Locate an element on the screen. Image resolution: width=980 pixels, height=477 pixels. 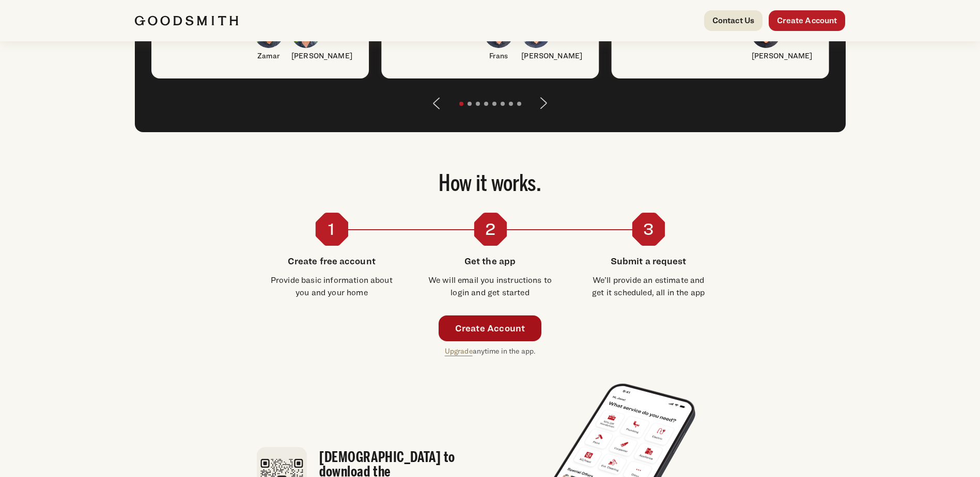
li: Page dot 2 is located at coordinates (470, 104).